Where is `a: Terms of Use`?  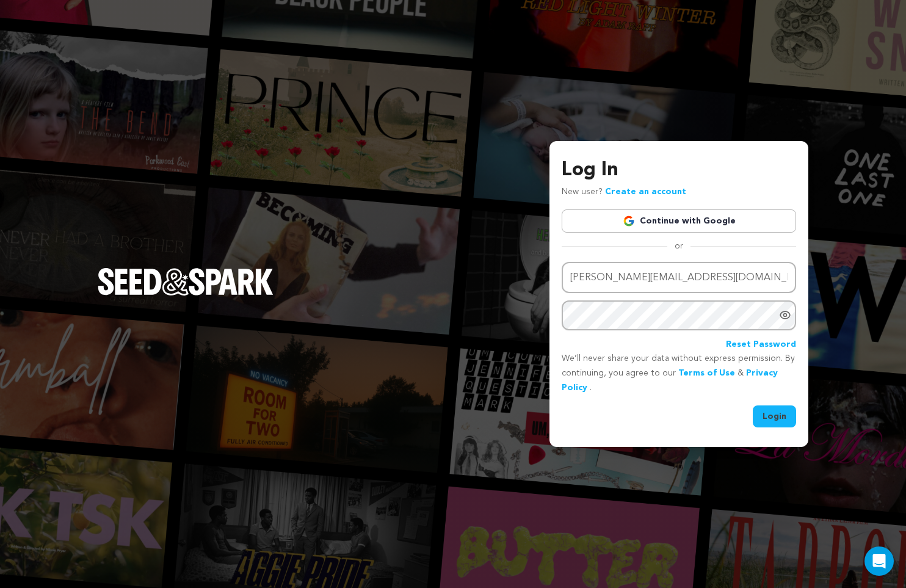 a: Terms of Use is located at coordinates (707, 374).